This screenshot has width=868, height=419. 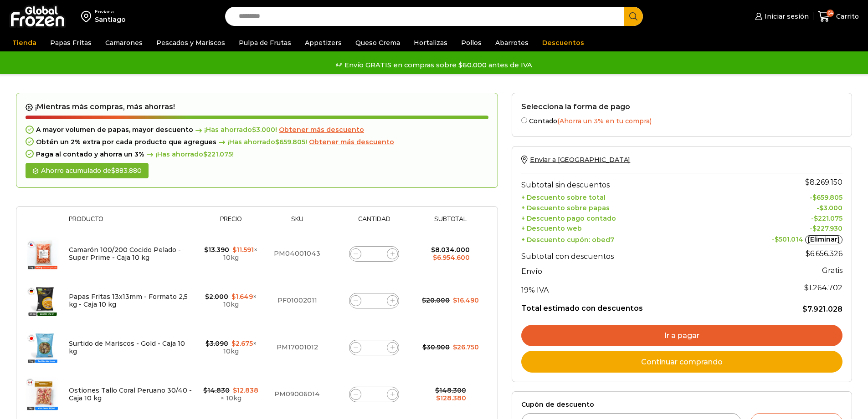 I want to click on bdi: 20.000, so click(x=435, y=300).